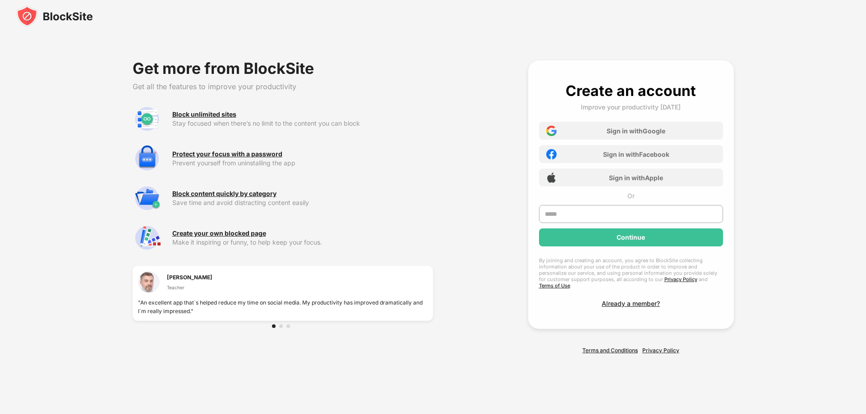 This screenshot has width=866, height=414. I want to click on div: Sign in with Google, so click(636, 131).